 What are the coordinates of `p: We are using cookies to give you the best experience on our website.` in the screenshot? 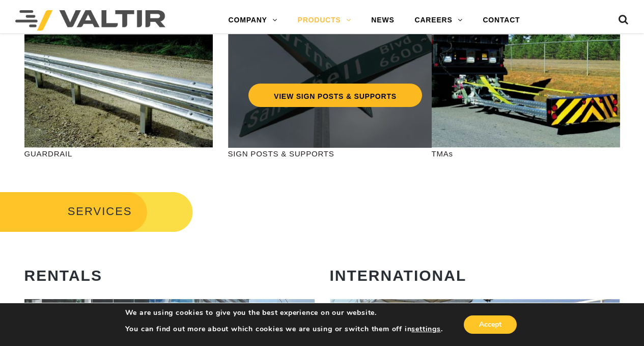 It's located at (284, 313).